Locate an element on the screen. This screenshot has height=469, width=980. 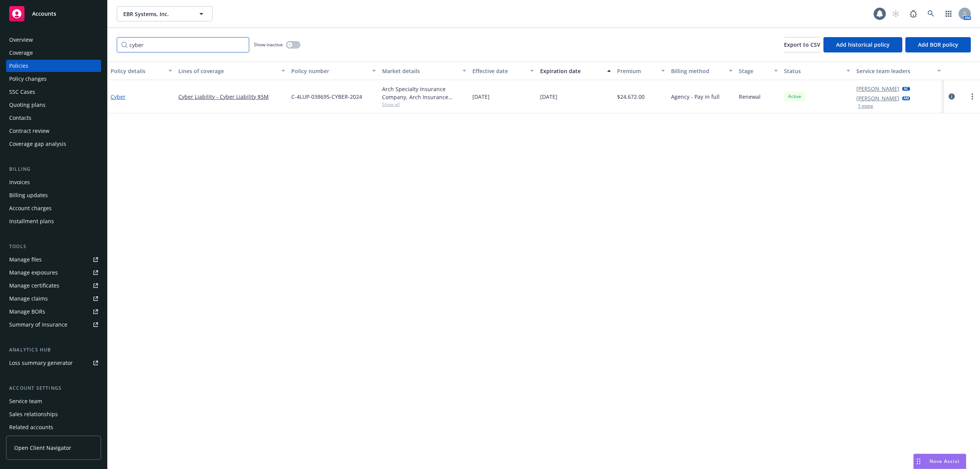
a: SSC Cases is located at coordinates (53, 92).